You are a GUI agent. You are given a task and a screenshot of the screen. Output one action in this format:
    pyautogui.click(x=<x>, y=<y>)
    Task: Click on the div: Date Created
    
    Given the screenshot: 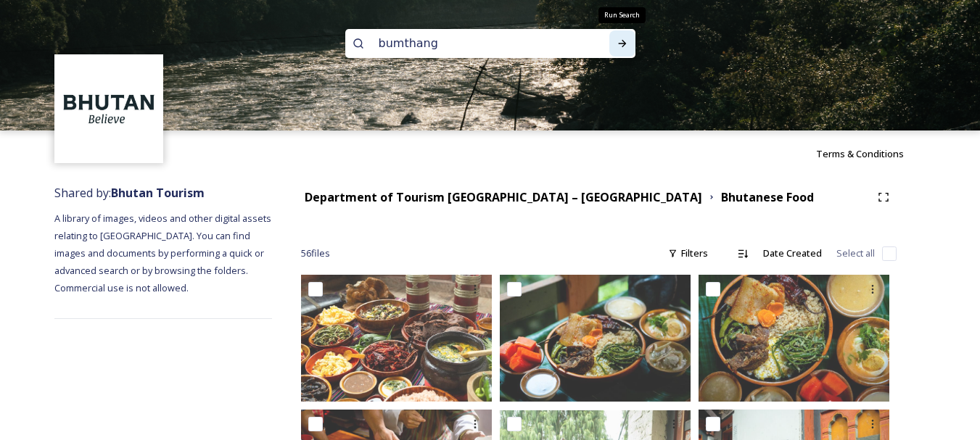 What is the action you would take?
    pyautogui.click(x=792, y=253)
    